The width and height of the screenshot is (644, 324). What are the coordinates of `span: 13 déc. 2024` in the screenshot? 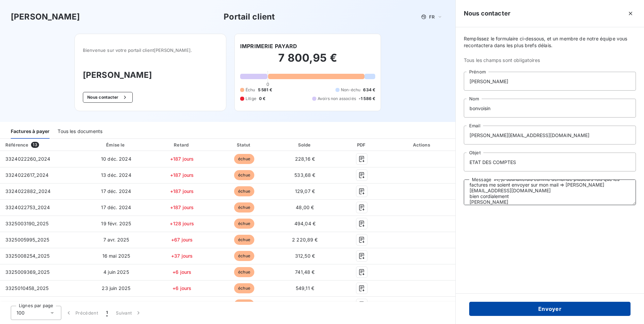 It's located at (116, 175).